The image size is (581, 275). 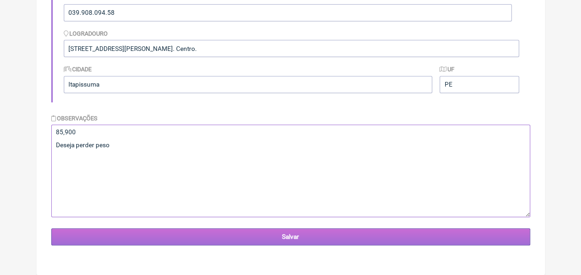 I want to click on label: UF, so click(x=447, y=69).